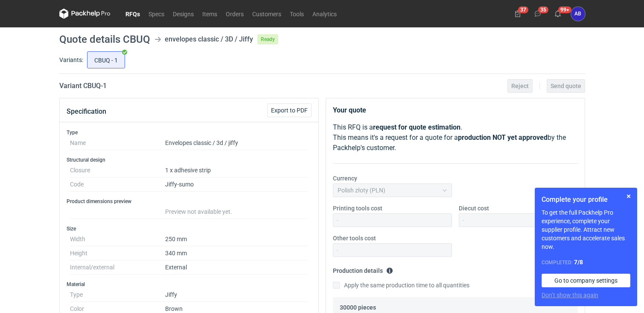 This screenshot has height=313, width=644. What do you see at coordinates (358, 306) in the screenshot?
I see `legend: 30000 pieces` at bounding box center [358, 306].